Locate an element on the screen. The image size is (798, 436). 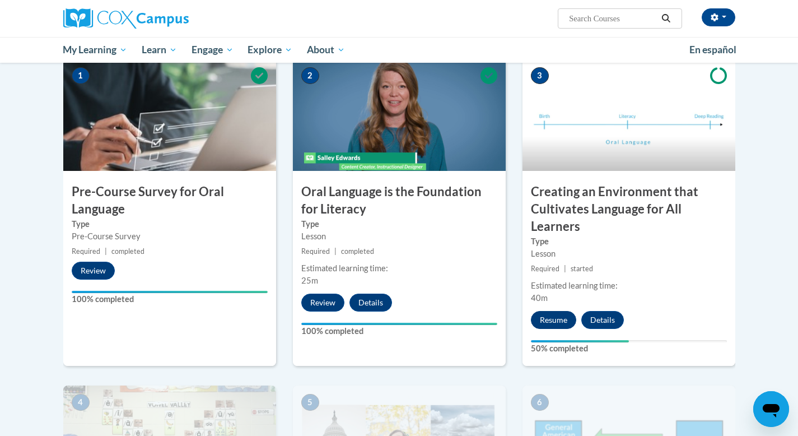
img: Cox Campus is located at coordinates (126, 18).